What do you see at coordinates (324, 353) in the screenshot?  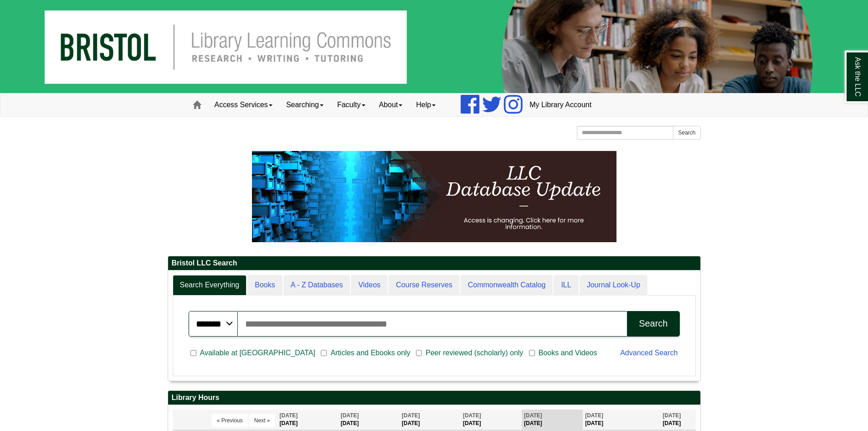 I see `input: Articles and Ebooks only` at bounding box center [324, 353].